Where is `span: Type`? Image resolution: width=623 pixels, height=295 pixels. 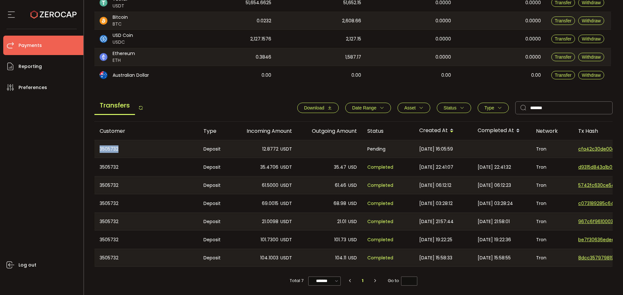 span: Type is located at coordinates (489, 108).